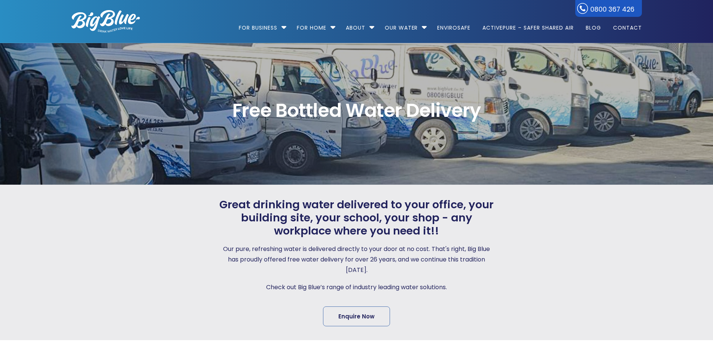  What do you see at coordinates (357, 218) in the screenshot?
I see `span: Great drinking water delivered to your office, your building site, your school, your shop - any w...` at bounding box center [357, 218].